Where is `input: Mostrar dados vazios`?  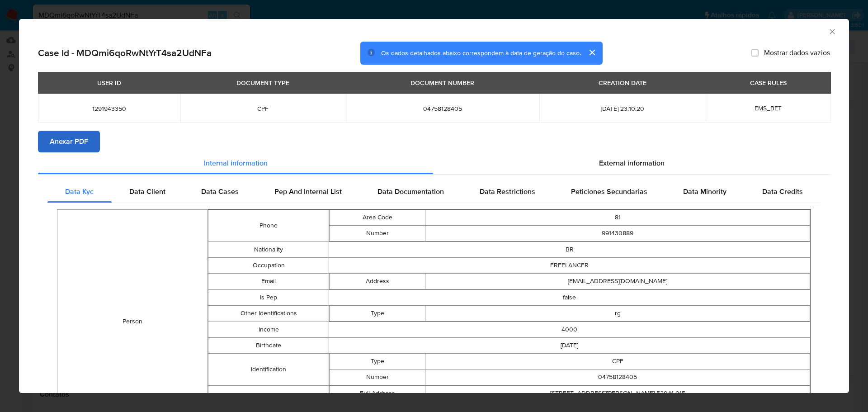
input: Mostrar dados vazios is located at coordinates (755, 53).